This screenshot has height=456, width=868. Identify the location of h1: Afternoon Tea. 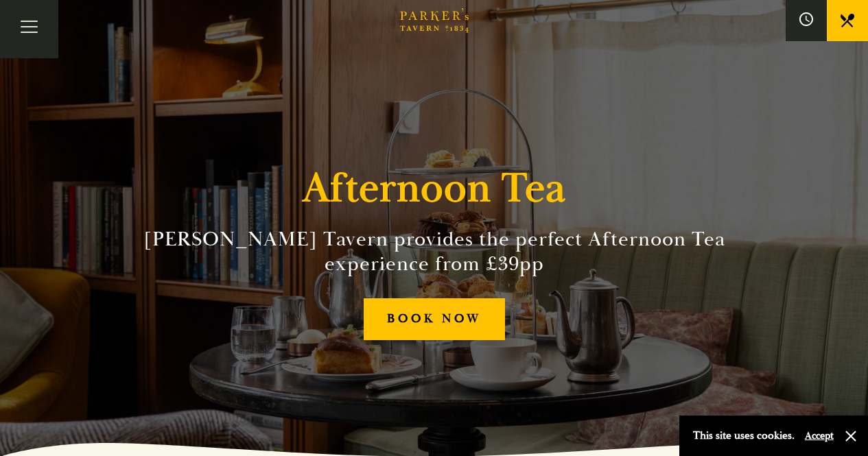
(434, 189).